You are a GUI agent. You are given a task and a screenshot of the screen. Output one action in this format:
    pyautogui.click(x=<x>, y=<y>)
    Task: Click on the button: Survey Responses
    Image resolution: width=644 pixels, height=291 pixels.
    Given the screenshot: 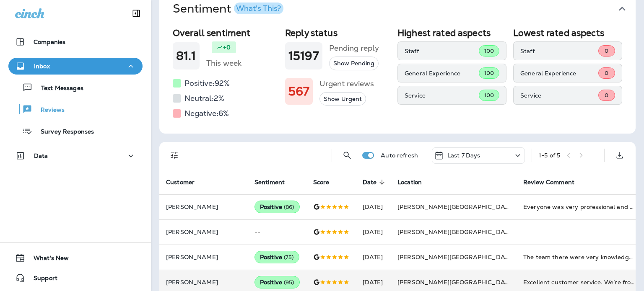 What is the action you would take?
    pyautogui.click(x=75, y=131)
    